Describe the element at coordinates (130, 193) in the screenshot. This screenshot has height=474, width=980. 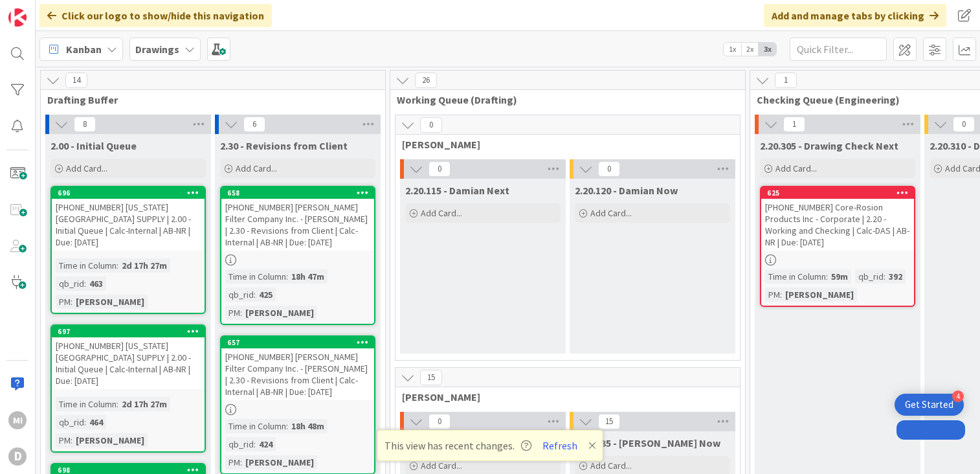
I see `div: 696` at that location.